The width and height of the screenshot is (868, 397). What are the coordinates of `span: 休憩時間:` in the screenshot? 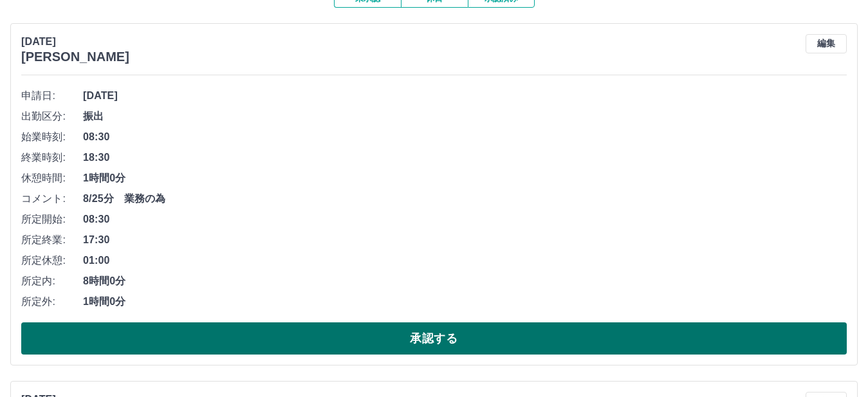 It's located at (52, 178).